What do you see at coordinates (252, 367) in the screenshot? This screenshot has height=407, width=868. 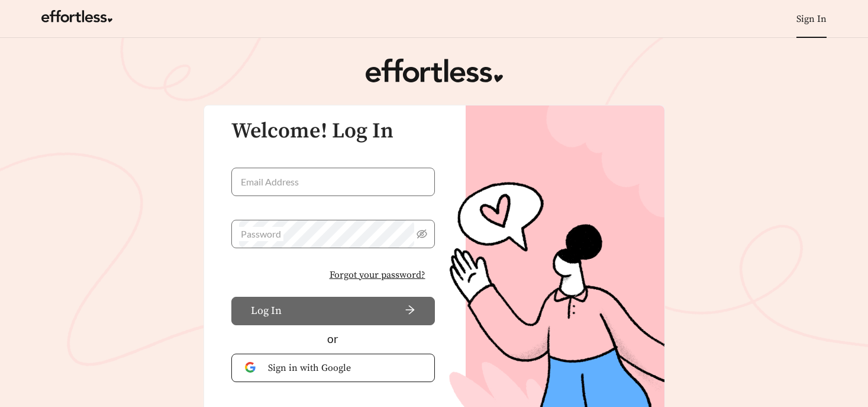 I see `img: Google Authentication` at bounding box center [252, 367].